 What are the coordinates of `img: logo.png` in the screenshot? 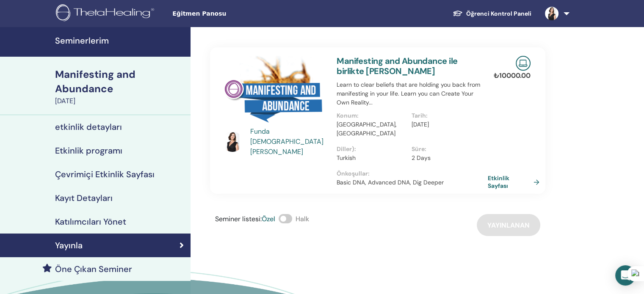 It's located at (106, 14).